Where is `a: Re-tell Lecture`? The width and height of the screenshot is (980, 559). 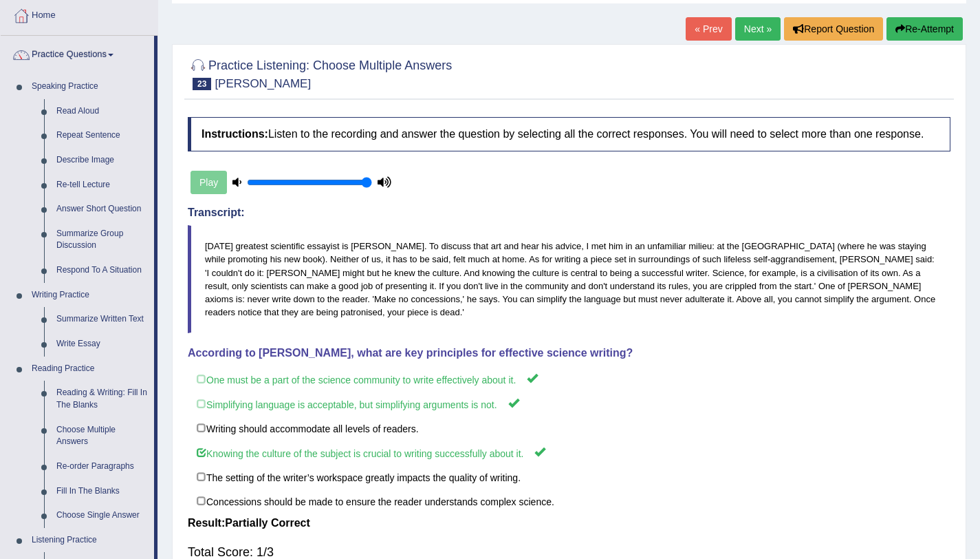
a: Re-tell Lecture is located at coordinates (101, 185).